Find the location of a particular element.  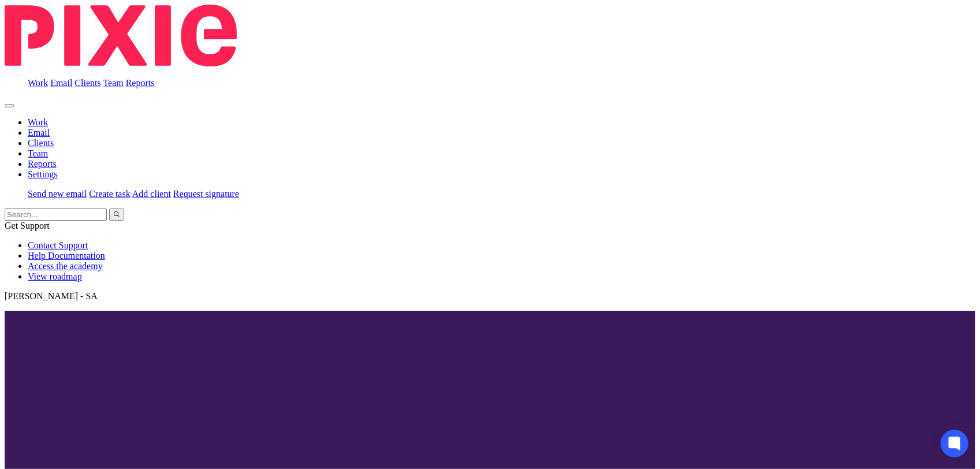

a: Contact Support is located at coordinates (58, 245).